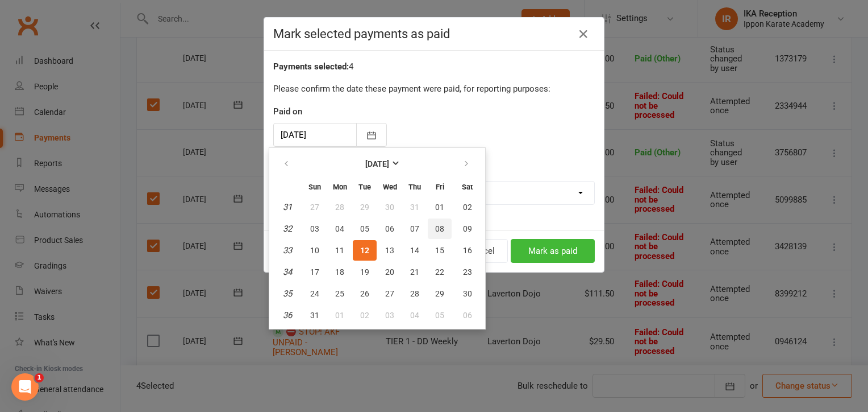  Describe the element at coordinates (440, 250) in the screenshot. I see `span: 15` at that location.